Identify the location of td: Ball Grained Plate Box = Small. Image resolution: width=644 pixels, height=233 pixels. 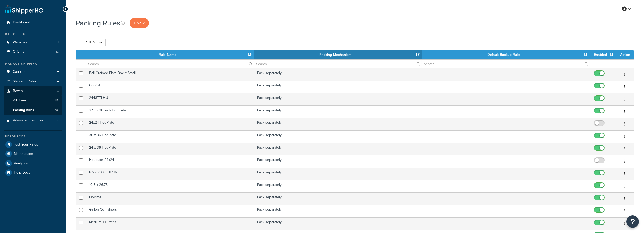
(170, 74).